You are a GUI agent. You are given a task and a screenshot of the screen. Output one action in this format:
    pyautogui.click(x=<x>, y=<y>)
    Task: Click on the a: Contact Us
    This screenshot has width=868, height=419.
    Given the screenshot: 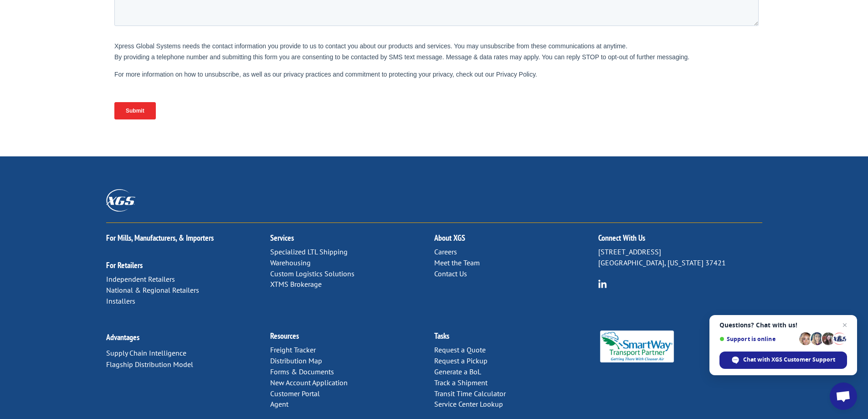 What is the action you would take?
    pyautogui.click(x=450, y=274)
    